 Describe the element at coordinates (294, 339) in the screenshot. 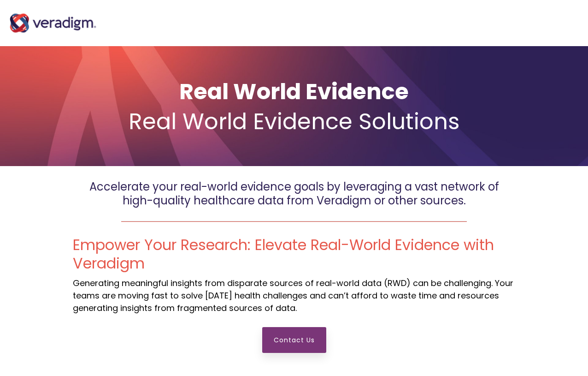

I see `a: Contact Us` at that location.